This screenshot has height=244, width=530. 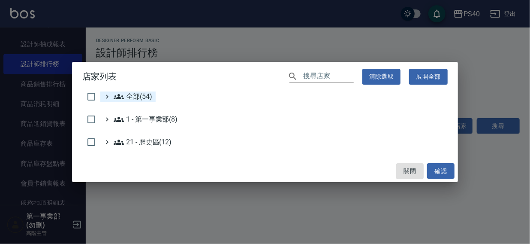 I want to click on span: 21 - 歷史區(12), so click(x=142, y=142).